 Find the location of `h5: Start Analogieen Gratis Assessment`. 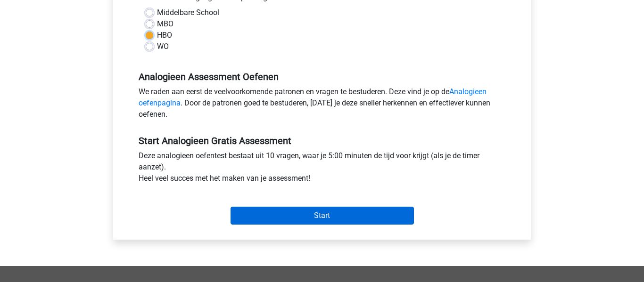

h5: Start Analogieen Gratis Assessment is located at coordinates (322, 141).